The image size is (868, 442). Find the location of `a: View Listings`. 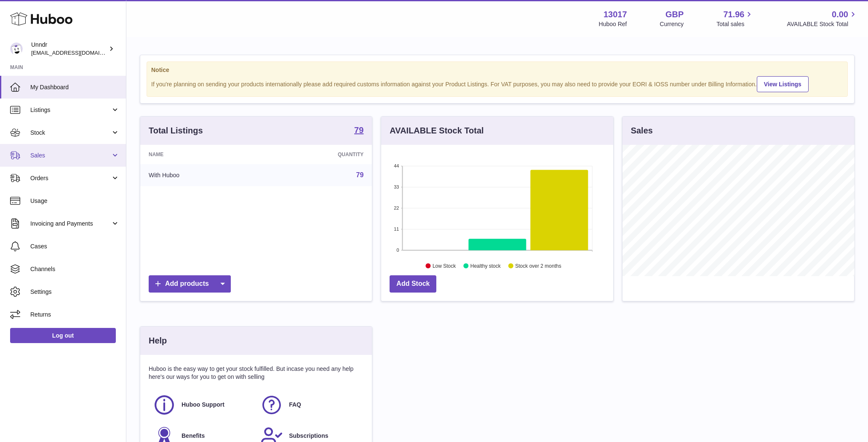

a: View Listings is located at coordinates (783, 85).